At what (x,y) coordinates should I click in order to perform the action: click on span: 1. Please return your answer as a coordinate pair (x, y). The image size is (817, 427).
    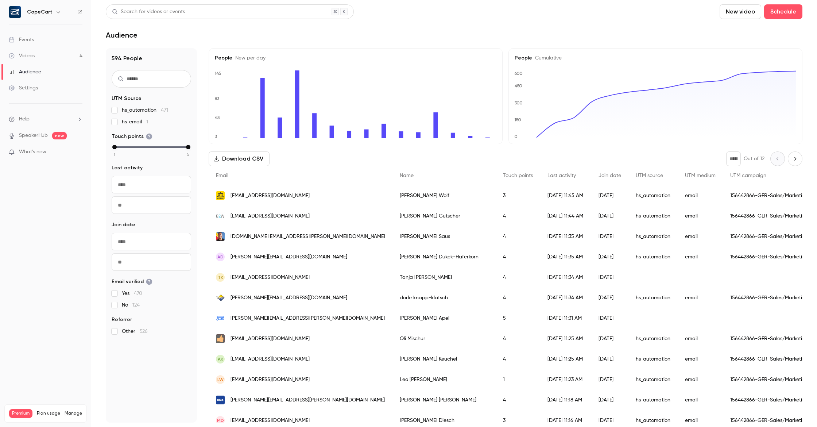
    Looking at the image, I should click on (147, 122).